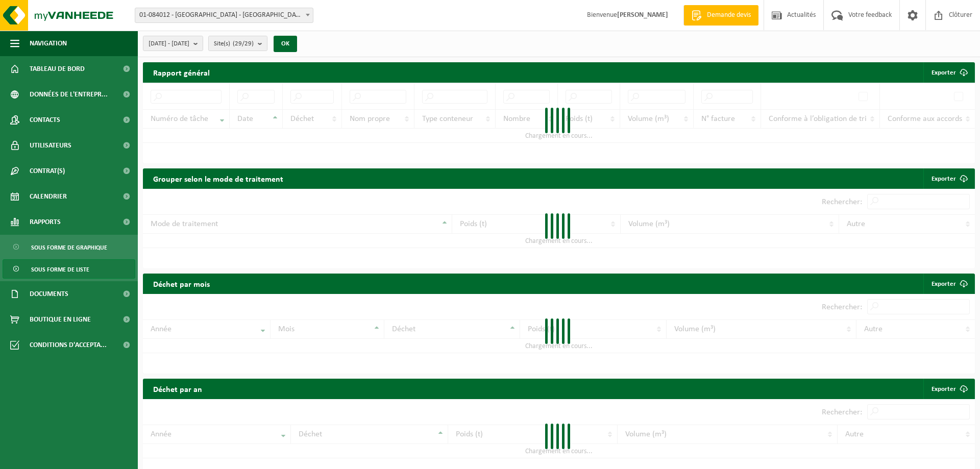 The width and height of the screenshot is (980, 469). What do you see at coordinates (60, 319) in the screenshot?
I see `span: Boutique en ligne` at bounding box center [60, 319].